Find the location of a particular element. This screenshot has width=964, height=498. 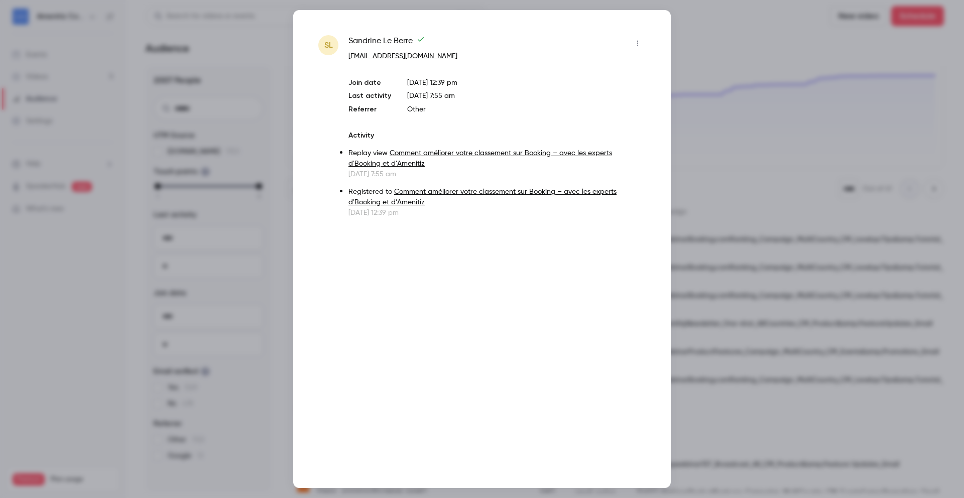

p: Referrer is located at coordinates (370, 109).